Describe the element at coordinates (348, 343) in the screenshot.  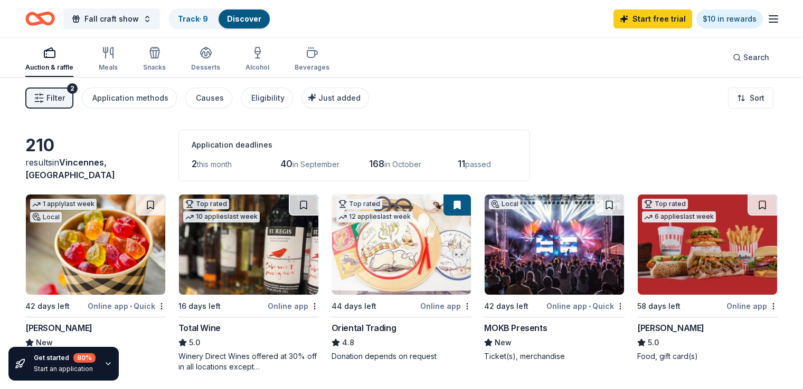
I see `span: 4.8` at that location.